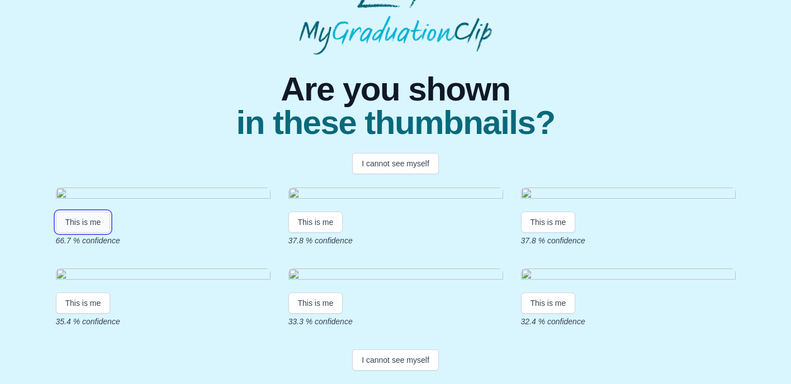 The height and width of the screenshot is (384, 791). I want to click on span: in these thumbnails?, so click(395, 123).